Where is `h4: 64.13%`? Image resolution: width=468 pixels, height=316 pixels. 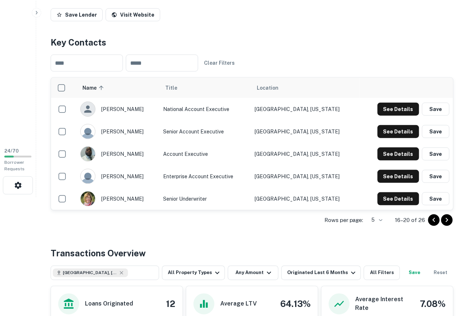 h4: 64.13% is located at coordinates (296, 304).